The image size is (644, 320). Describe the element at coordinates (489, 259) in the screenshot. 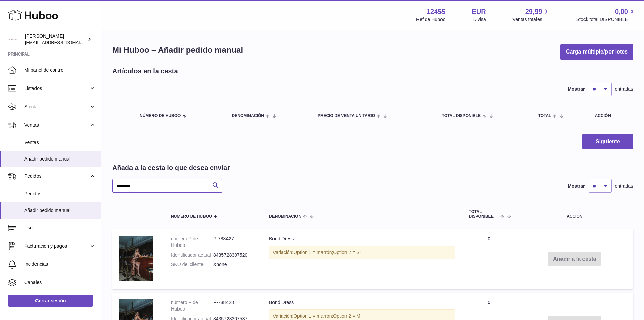

I see `td: 0` at that location.